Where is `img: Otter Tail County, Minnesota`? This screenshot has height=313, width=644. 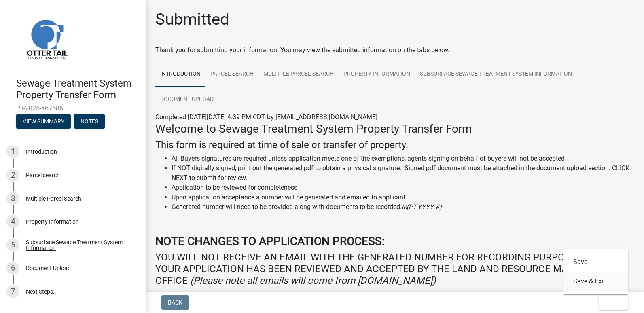
img: Otter Tail County, Minnesota is located at coordinates (46, 39).